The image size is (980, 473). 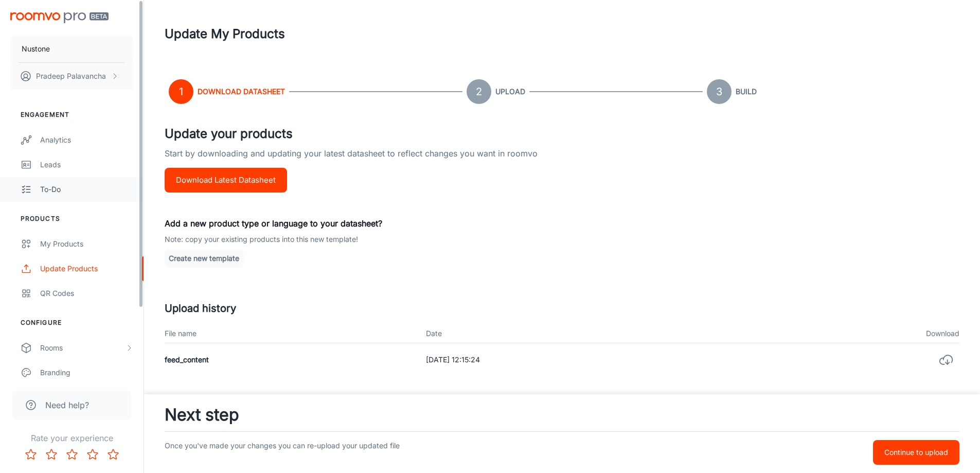 What do you see at coordinates (241, 91) in the screenshot?
I see `h6: Download Datasheet` at bounding box center [241, 91].